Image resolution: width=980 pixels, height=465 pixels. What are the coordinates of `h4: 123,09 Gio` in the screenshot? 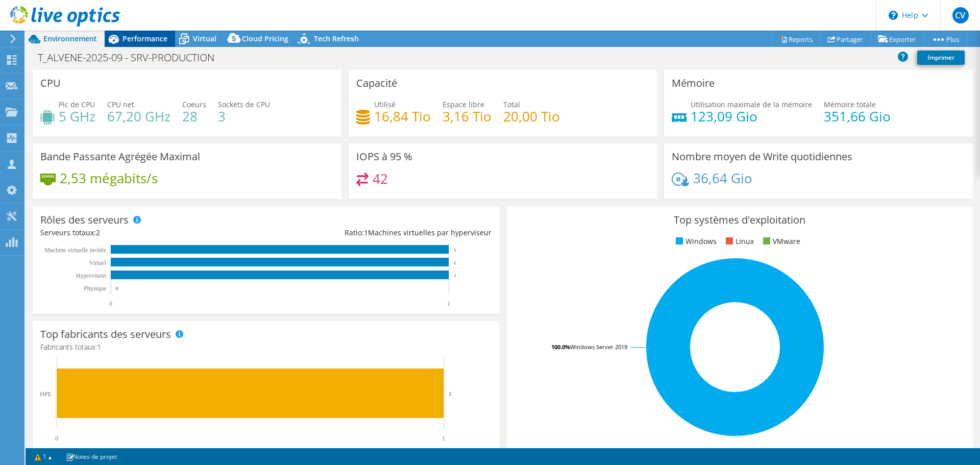 It's located at (751, 116).